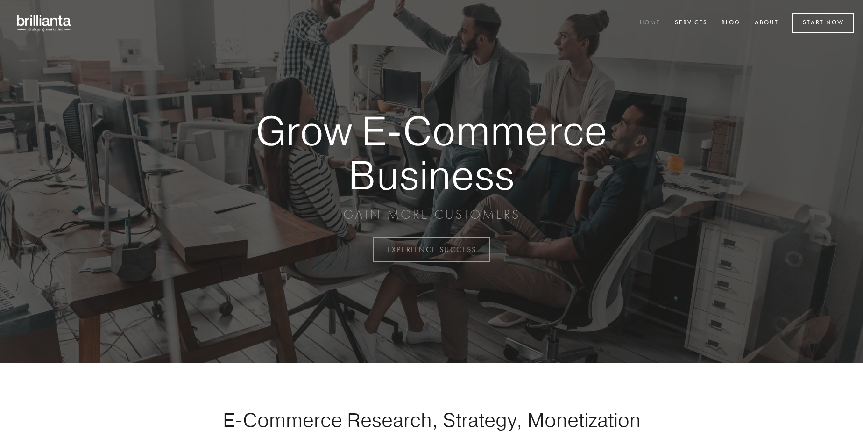 This screenshot has height=439, width=863. Describe the element at coordinates (731, 23) in the screenshot. I see `a: Blog` at that location.